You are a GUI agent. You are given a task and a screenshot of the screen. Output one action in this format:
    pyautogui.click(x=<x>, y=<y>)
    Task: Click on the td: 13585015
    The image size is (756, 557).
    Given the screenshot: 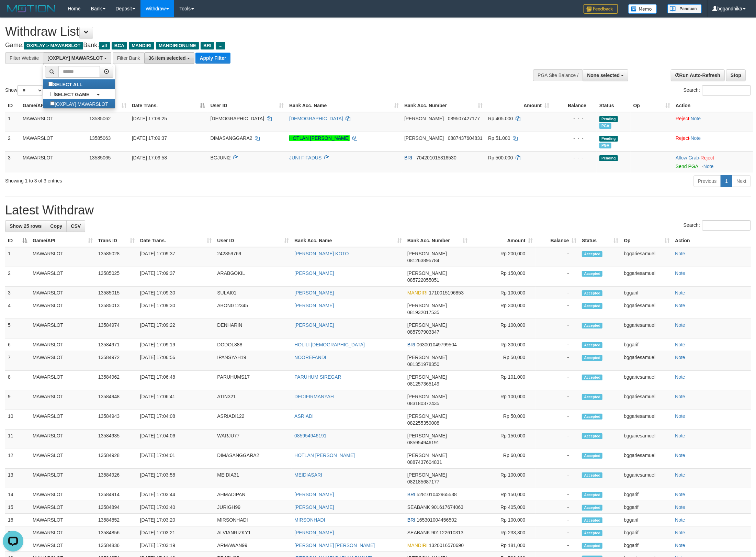 What is the action you would take?
    pyautogui.click(x=116, y=293)
    